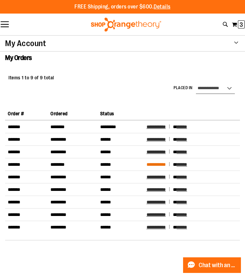 The image size is (245, 277). Describe the element at coordinates (25, 43) in the screenshot. I see `strong: My Account` at that location.